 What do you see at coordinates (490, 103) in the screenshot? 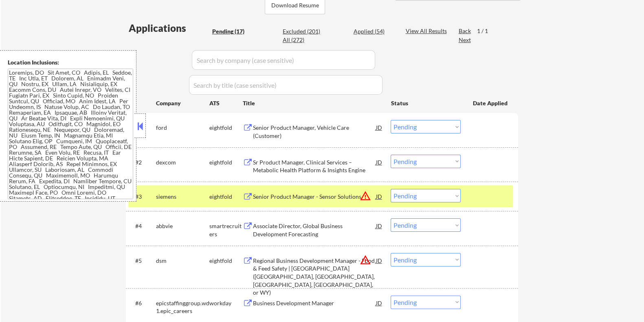
I see `div: Date Applied` at bounding box center [490, 103].